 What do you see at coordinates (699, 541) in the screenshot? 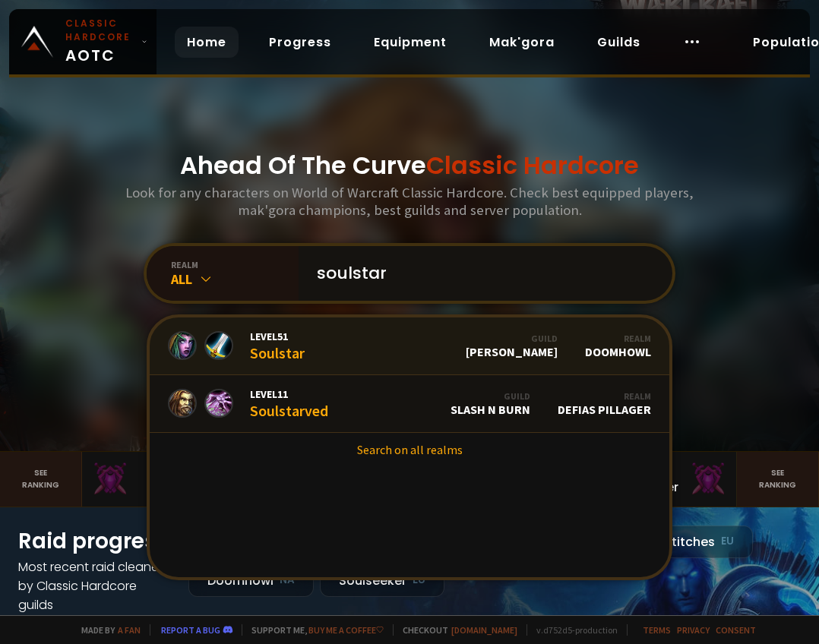
I see `div: Stitches` at bounding box center [699, 541].